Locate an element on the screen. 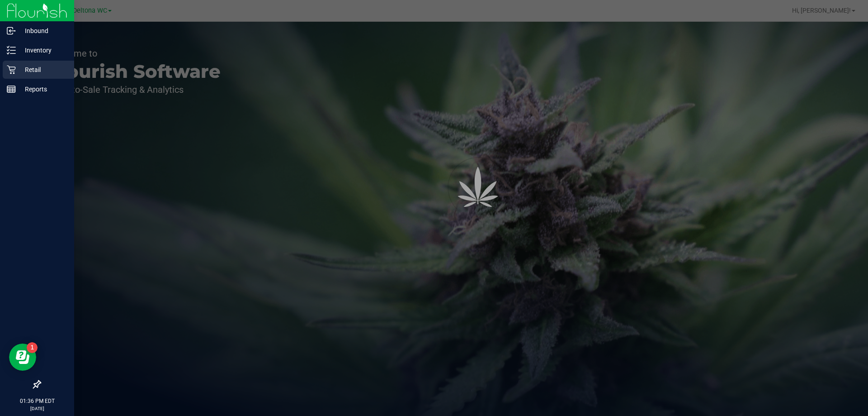  inline-svg: Inventory is located at coordinates (11, 50).